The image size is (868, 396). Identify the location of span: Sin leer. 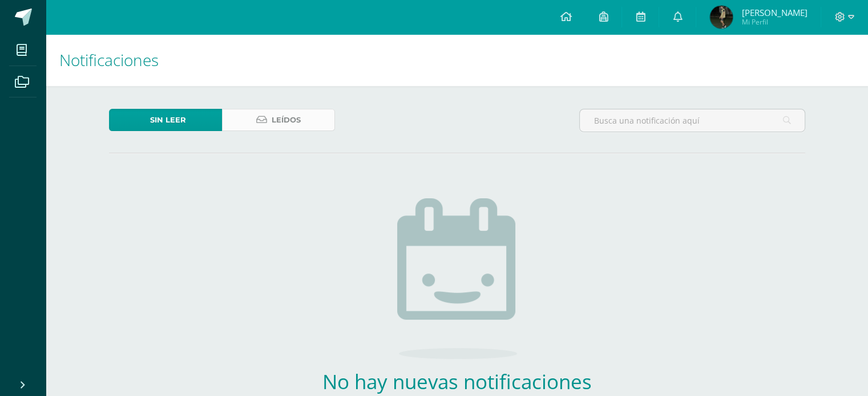
(168, 120).